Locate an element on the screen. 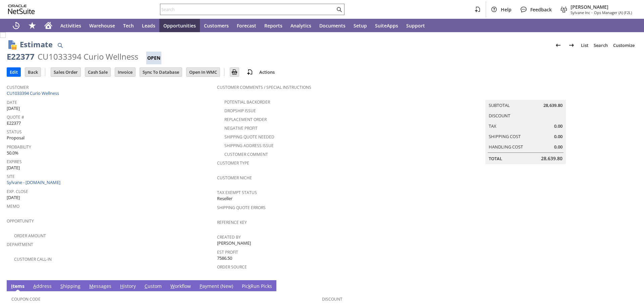  span: Warehouse is located at coordinates (102, 26).